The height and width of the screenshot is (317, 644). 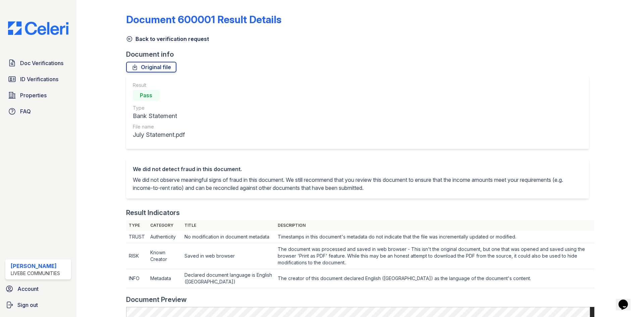 I want to click on td: TRUST, so click(x=137, y=237).